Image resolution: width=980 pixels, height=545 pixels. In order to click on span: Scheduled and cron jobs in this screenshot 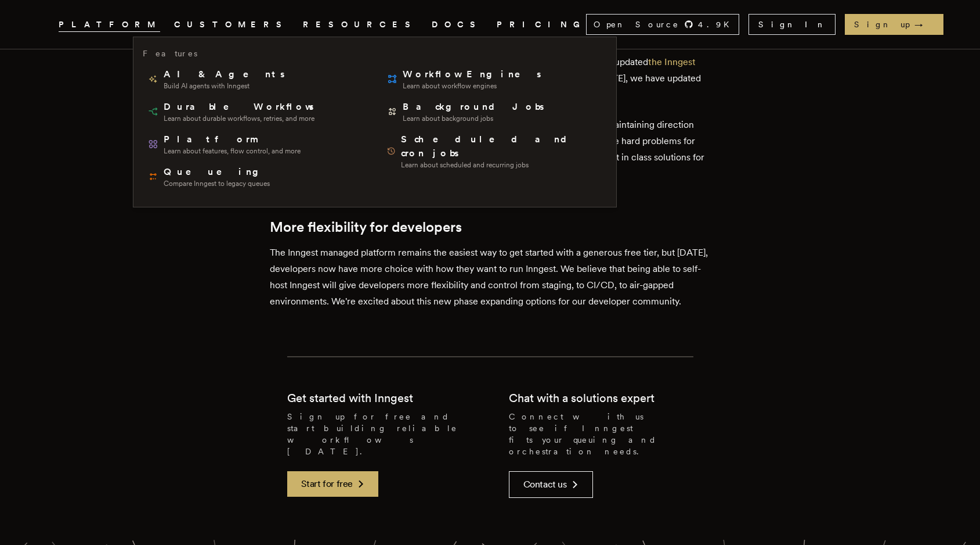, I will do `click(501, 147)`.